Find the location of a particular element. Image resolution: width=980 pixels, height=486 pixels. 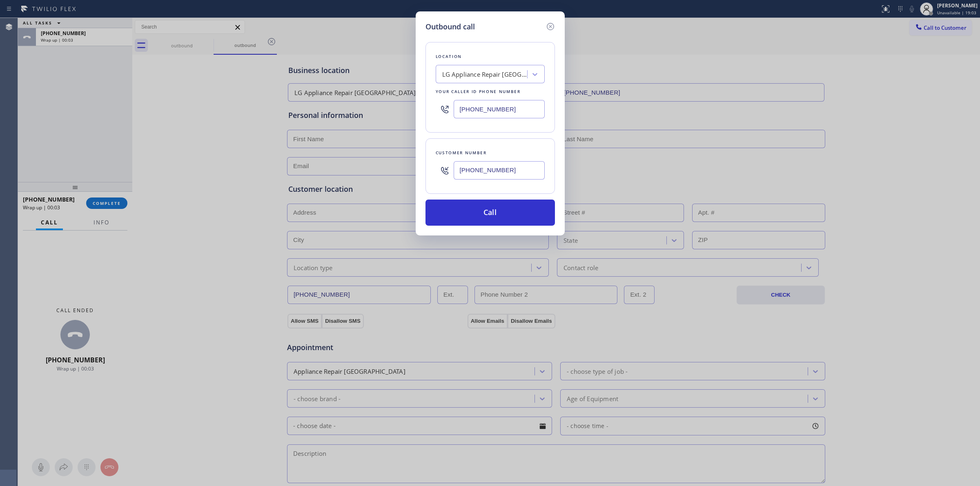

div: Customer number is located at coordinates (490, 152).